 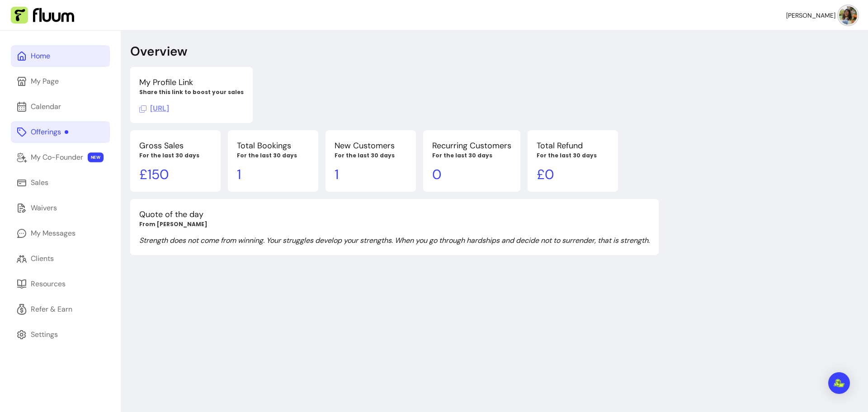 I want to click on span: Click to copy, so click(x=154, y=108).